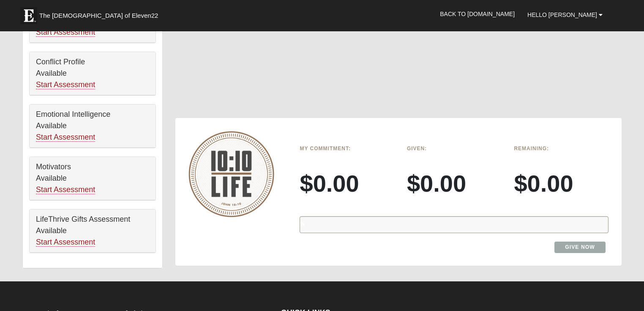 The width and height of the screenshot is (644, 311). Describe the element at coordinates (29, 16) in the screenshot. I see `img: Eleven22 logo` at that location.